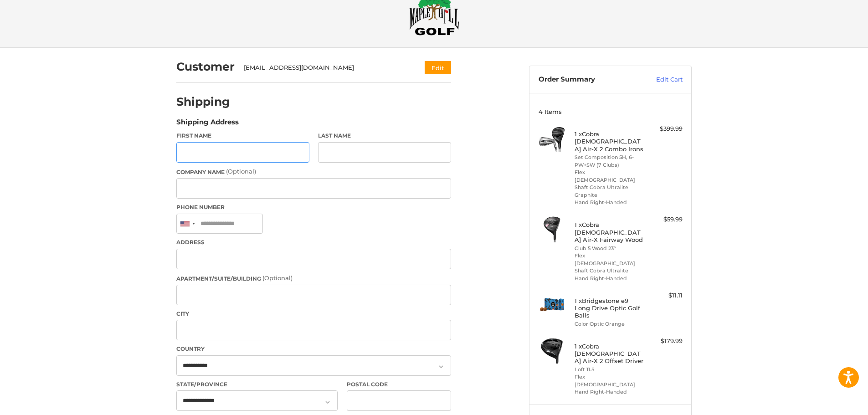 The width and height of the screenshot is (868, 415). What do you see at coordinates (399, 384) in the screenshot?
I see `label: Postal Code` at bounding box center [399, 384].